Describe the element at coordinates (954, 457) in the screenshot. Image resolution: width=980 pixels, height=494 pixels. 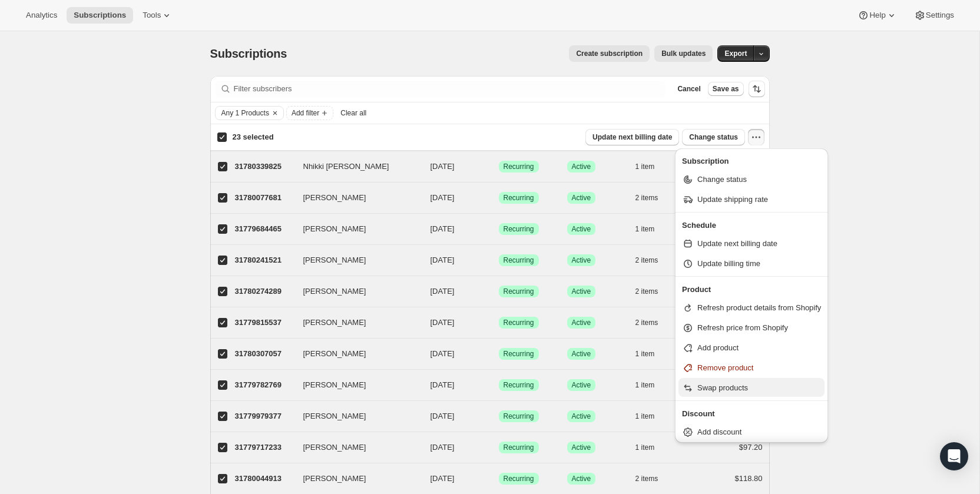
I see `div: Open Intercom Messenger` at that location.